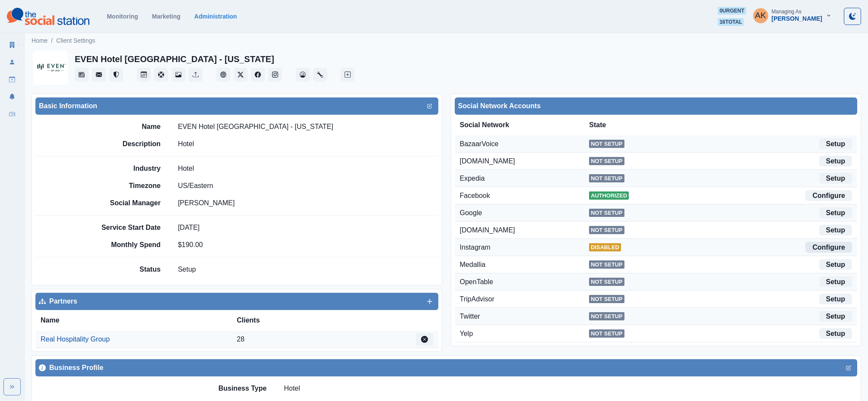 This screenshot has height=401, width=868. What do you see at coordinates (75, 340) in the screenshot?
I see `a: Real Hospitality Group` at bounding box center [75, 340].